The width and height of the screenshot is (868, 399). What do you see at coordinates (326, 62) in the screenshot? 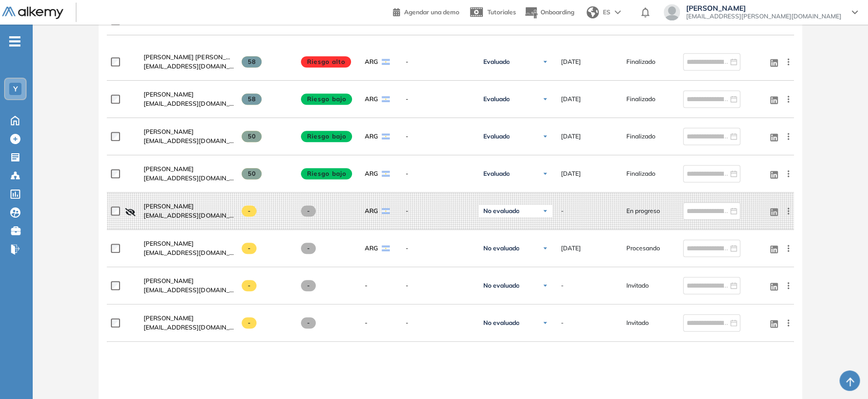
I see `span: Riesgo alto` at bounding box center [326, 62].